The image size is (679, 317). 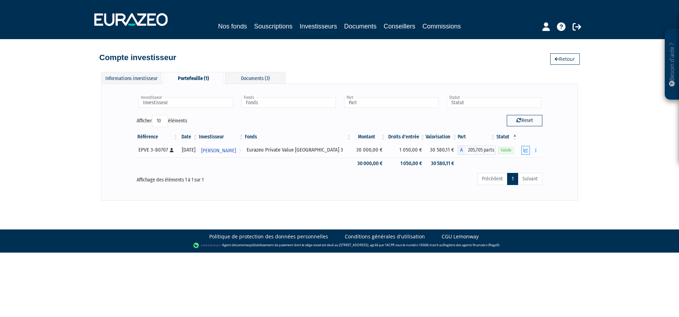 I want to click on a: Conseillers, so click(x=400, y=26).